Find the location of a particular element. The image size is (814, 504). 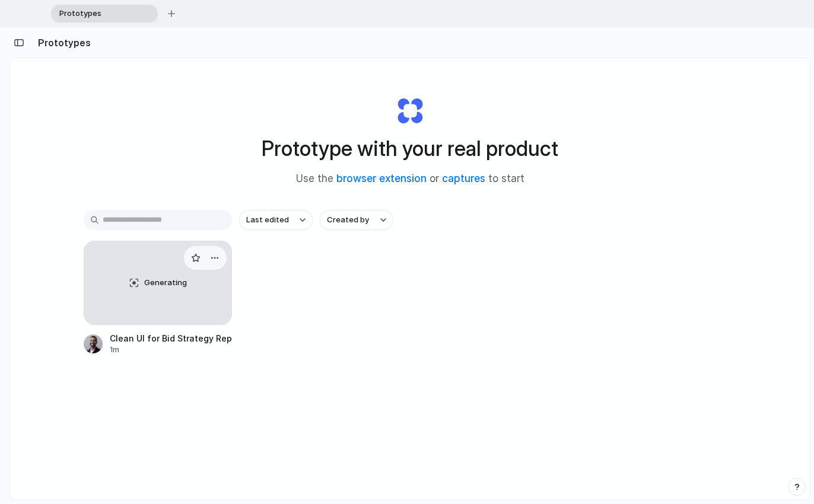

span: Created by is located at coordinates (348, 220).